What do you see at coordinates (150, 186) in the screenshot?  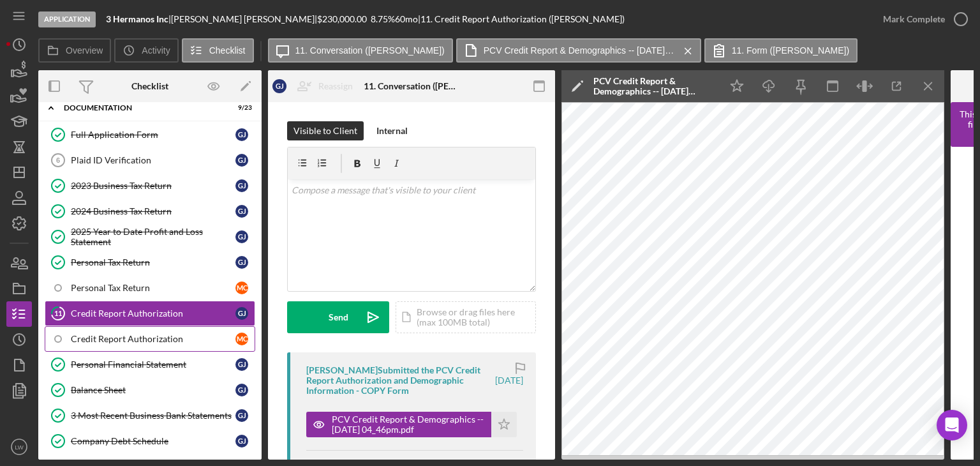 I see `a: 2023 Business Tax ReturnGJ` at bounding box center [150, 186].